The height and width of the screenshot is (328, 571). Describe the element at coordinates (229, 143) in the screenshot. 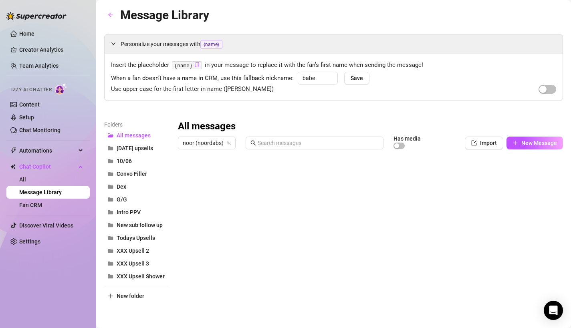

I see `span: team` at that location.